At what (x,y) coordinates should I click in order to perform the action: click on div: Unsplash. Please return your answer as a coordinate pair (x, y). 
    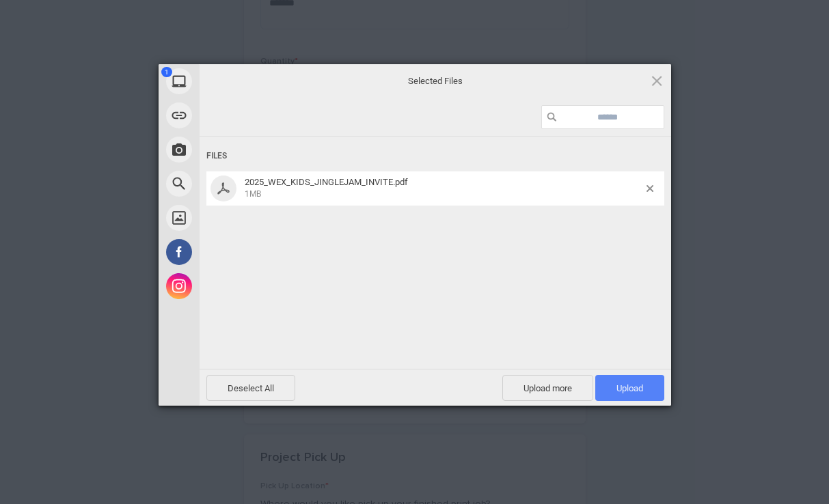
    Looking at the image, I should click on (241, 218).